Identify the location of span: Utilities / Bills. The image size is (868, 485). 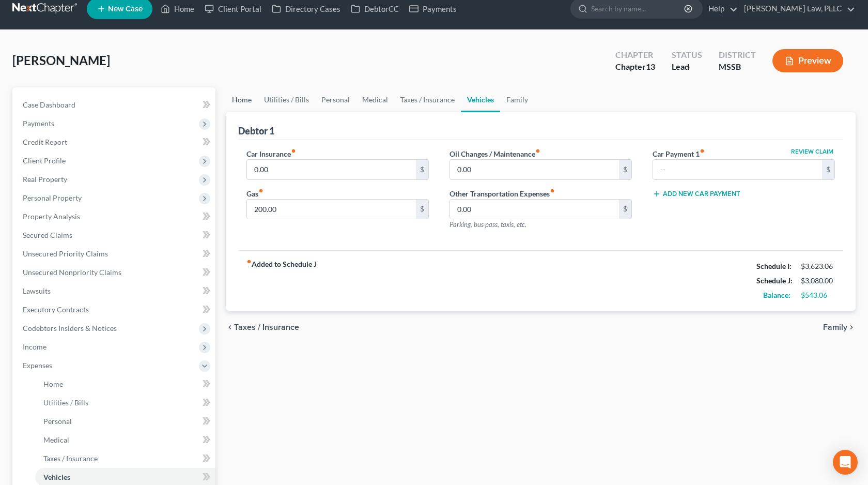
(66, 403).